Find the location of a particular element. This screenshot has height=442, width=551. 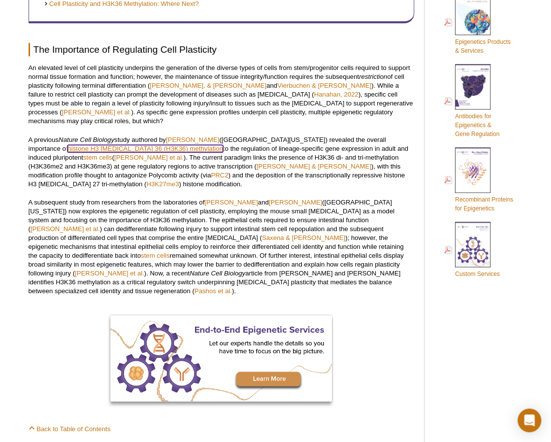

p: An elevated level of cell plasticity underpins the generation of the diverse types of cells from ... is located at coordinates (221, 95).